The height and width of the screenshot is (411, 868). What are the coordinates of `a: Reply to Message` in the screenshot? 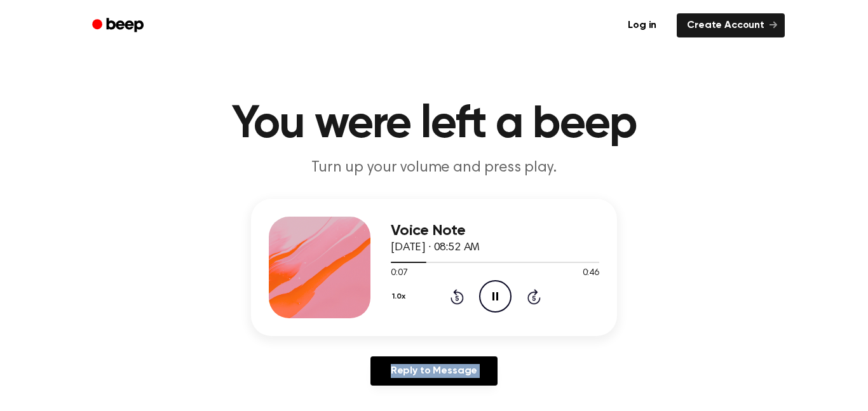 It's located at (434, 371).